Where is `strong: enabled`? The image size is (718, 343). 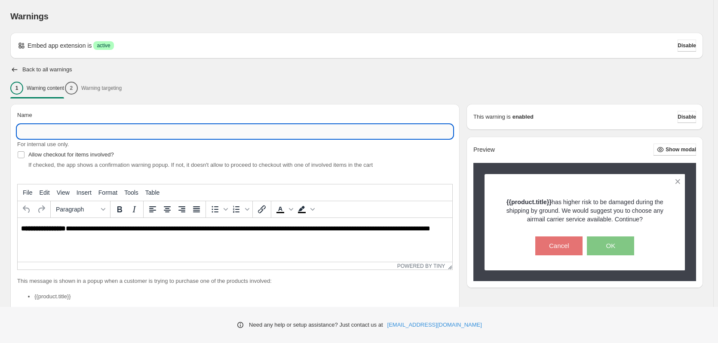 strong: enabled is located at coordinates (523, 117).